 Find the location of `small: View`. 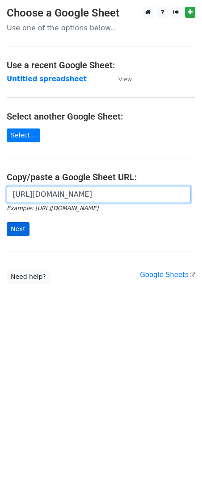

small: View is located at coordinates (125, 79).